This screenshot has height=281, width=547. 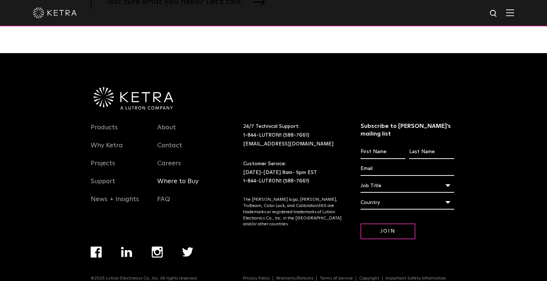 What do you see at coordinates (169, 168) in the screenshot?
I see `a: Careers` at bounding box center [169, 168].